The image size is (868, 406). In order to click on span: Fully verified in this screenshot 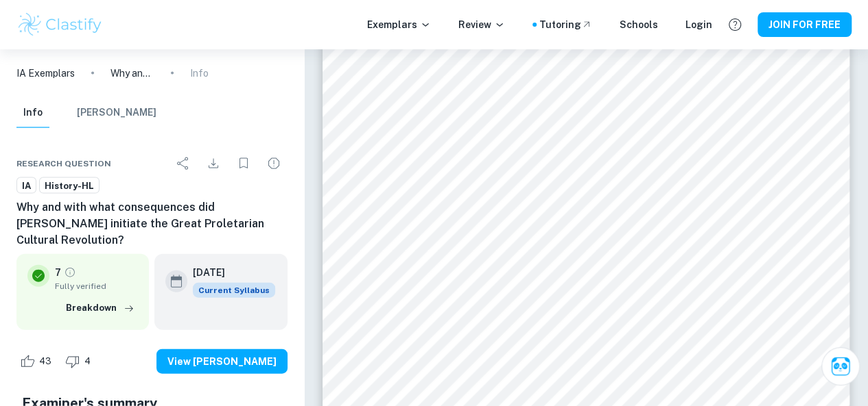, I will do `click(96, 287)`.